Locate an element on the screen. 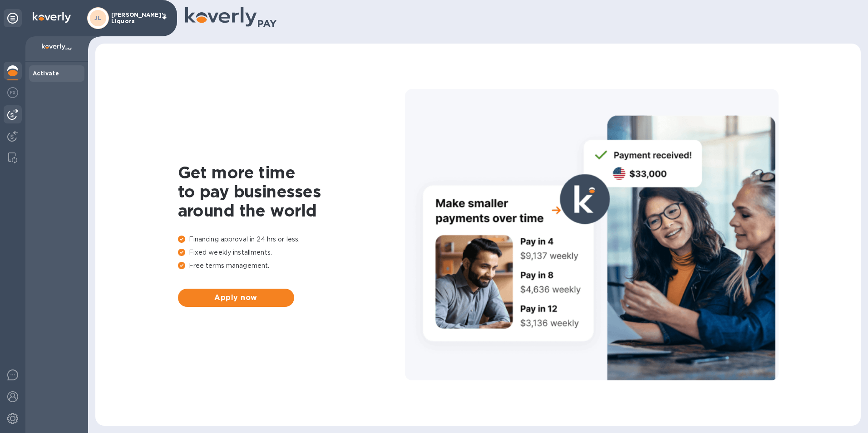 The height and width of the screenshot is (433, 868). p: Financing approval in 24 hrs or less. is located at coordinates (291, 239).